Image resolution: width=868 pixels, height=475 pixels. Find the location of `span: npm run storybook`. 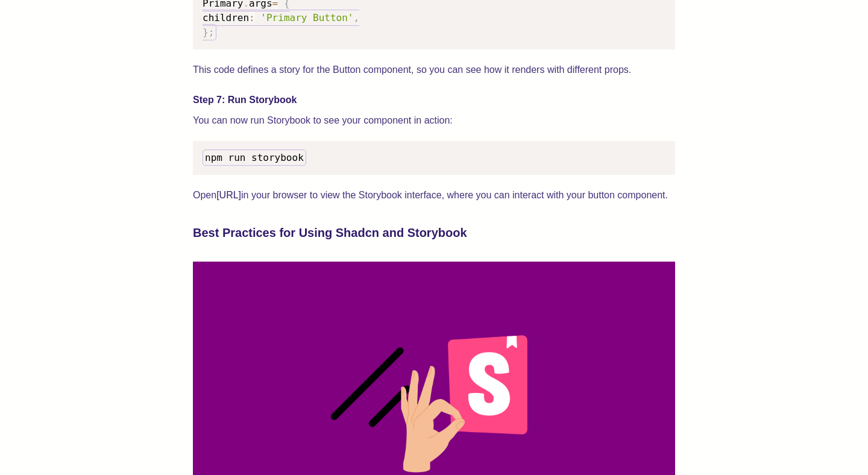

span: npm run storybook is located at coordinates (255, 158).